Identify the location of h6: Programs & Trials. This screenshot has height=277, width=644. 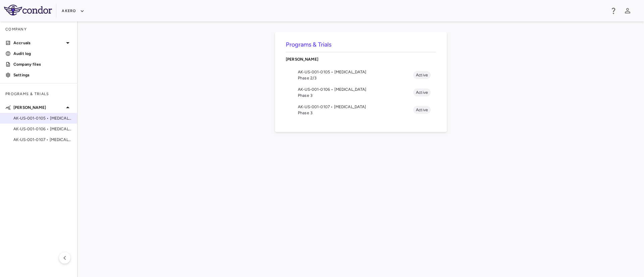
(361, 44).